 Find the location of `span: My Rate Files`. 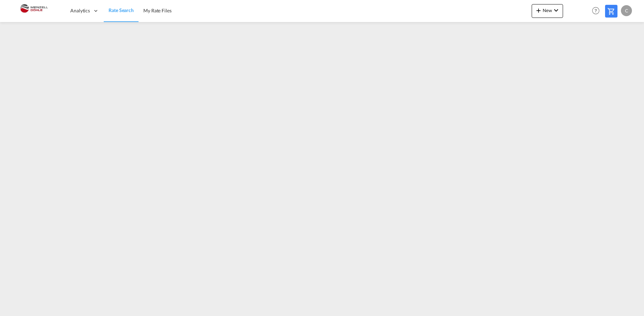

span: My Rate Files is located at coordinates (157, 10).